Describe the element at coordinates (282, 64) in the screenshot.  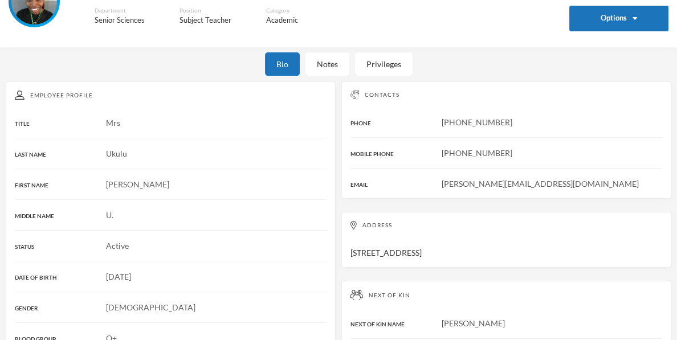
I see `div: Bio` at that location.